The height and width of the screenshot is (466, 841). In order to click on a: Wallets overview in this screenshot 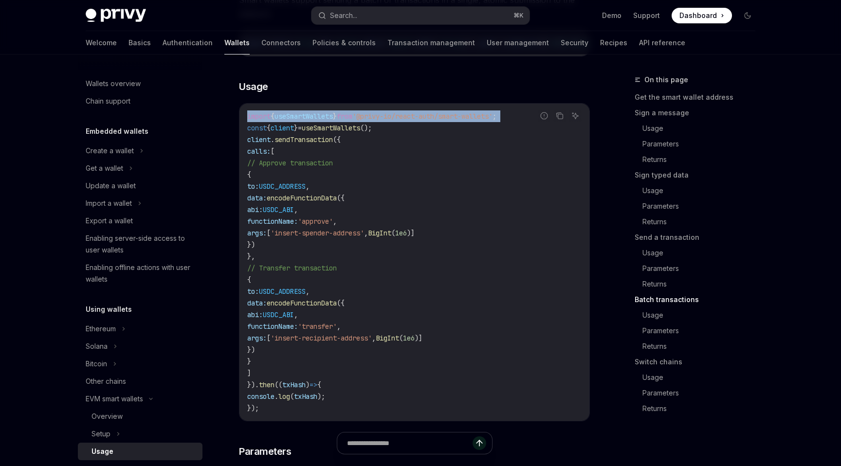, I will do `click(140, 84)`.